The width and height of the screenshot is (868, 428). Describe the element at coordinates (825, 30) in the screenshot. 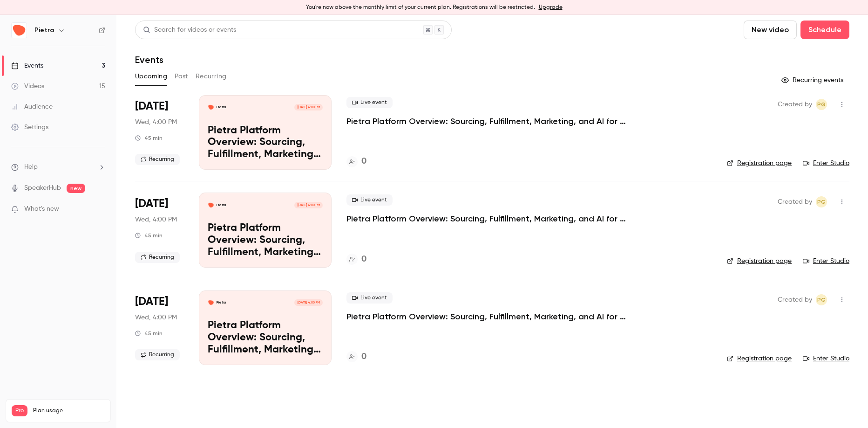

I see `button: Schedule` at that location.